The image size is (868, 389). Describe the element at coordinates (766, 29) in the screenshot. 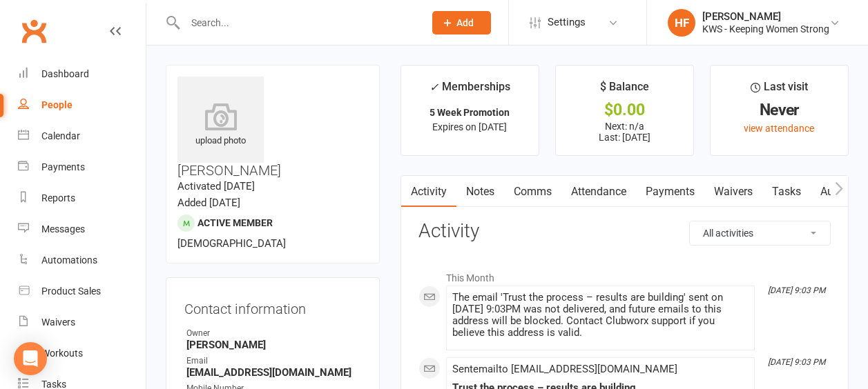

I see `div: KWS - Keeping Women Strong` at that location.